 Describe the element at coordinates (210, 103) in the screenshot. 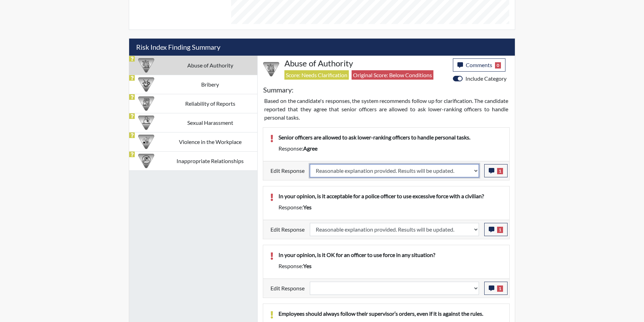

I see `td: Reliability of Reports` at that location.